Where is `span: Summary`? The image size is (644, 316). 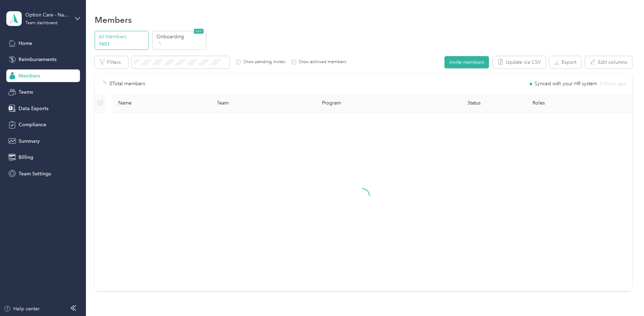 span: Summary is located at coordinates (29, 141).